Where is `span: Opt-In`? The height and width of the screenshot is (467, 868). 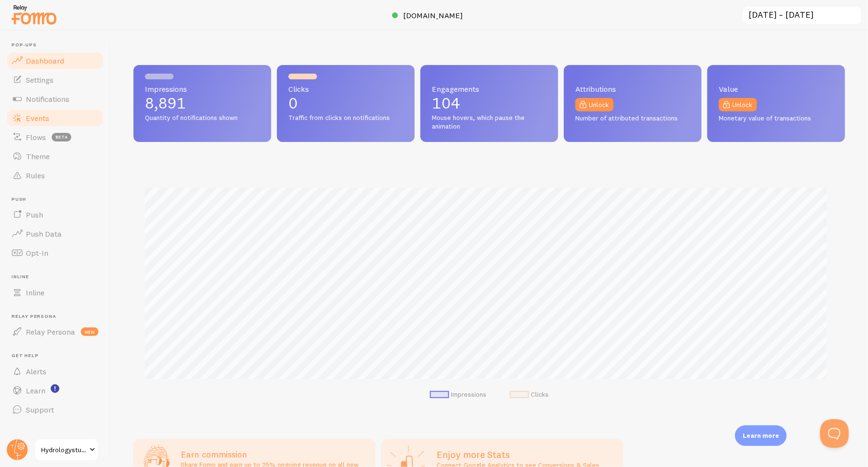 span: Opt-In is located at coordinates (37, 253).